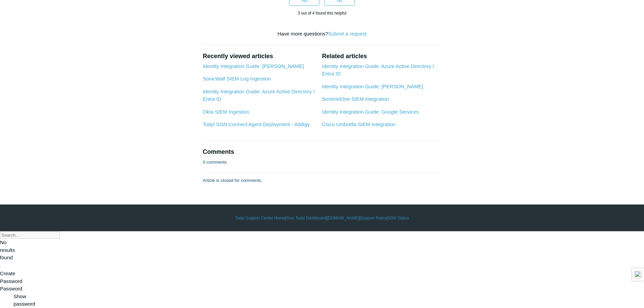 The height and width of the screenshot is (308, 644). I want to click on h2: Recently viewed articles, so click(259, 56).